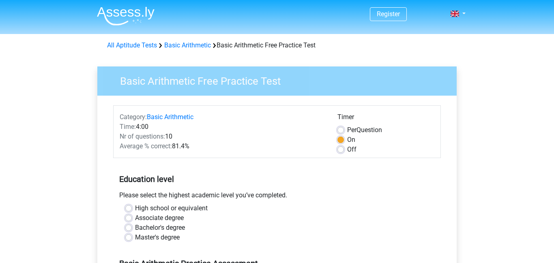  Describe the element at coordinates (132, 45) in the screenshot. I see `a: All Aptitude Tests` at that location.